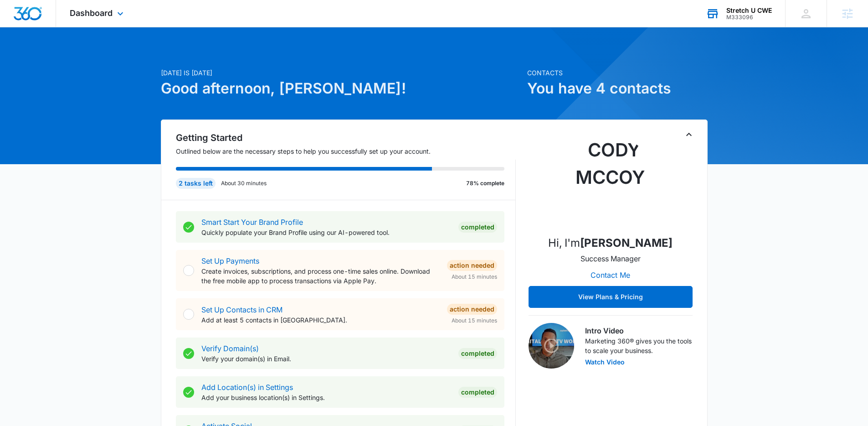 This screenshot has height=426, width=868. Describe the element at coordinates (92, 13) in the screenshot. I see `span: Dashboard` at that location.